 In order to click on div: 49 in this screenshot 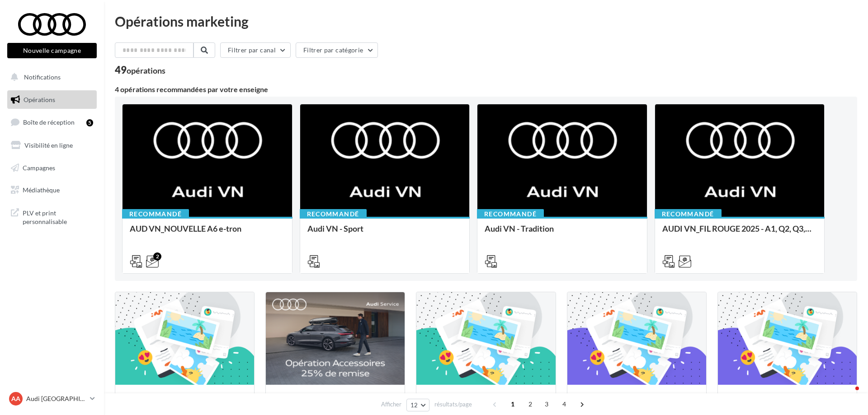, I will do `click(140, 70)`.